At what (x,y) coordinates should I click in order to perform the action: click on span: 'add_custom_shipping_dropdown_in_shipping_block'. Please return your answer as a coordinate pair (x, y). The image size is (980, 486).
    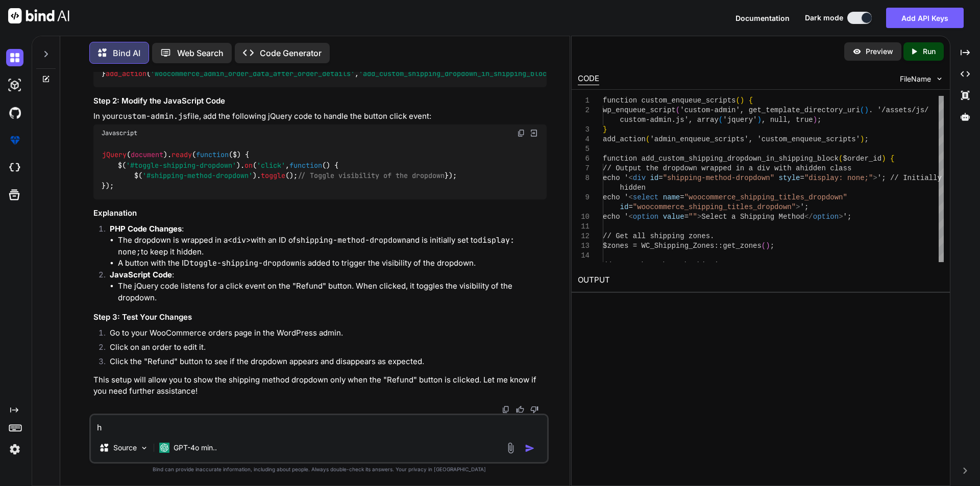
    Looking at the image, I should click on (457, 73).